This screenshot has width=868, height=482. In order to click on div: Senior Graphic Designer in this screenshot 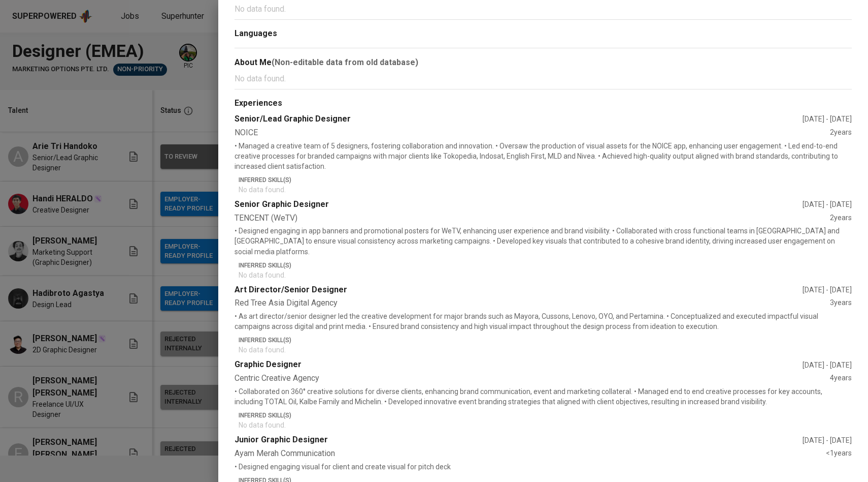, I will do `click(518, 205)`.